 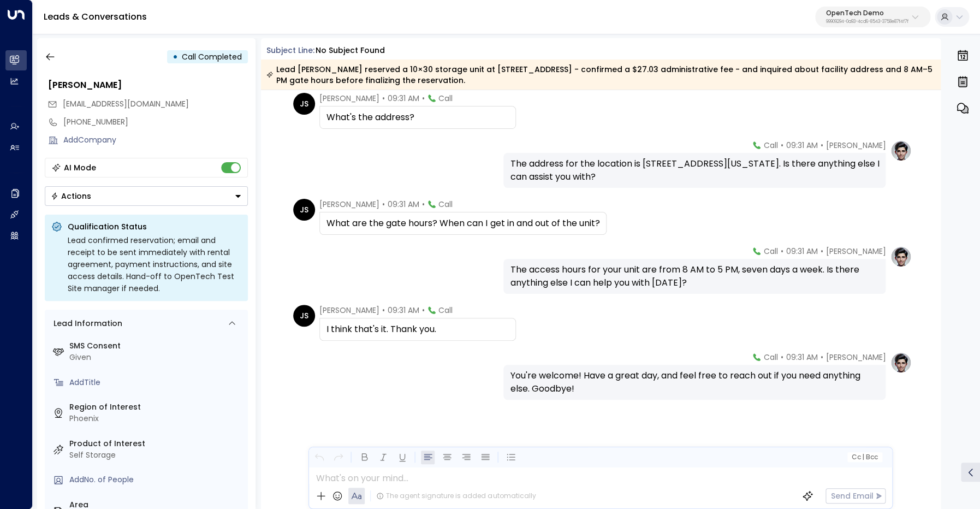 I want to click on button: OpenTech Demo99909294-0a93-4cd6-8543-3758e87f4f7f, so click(x=873, y=17).